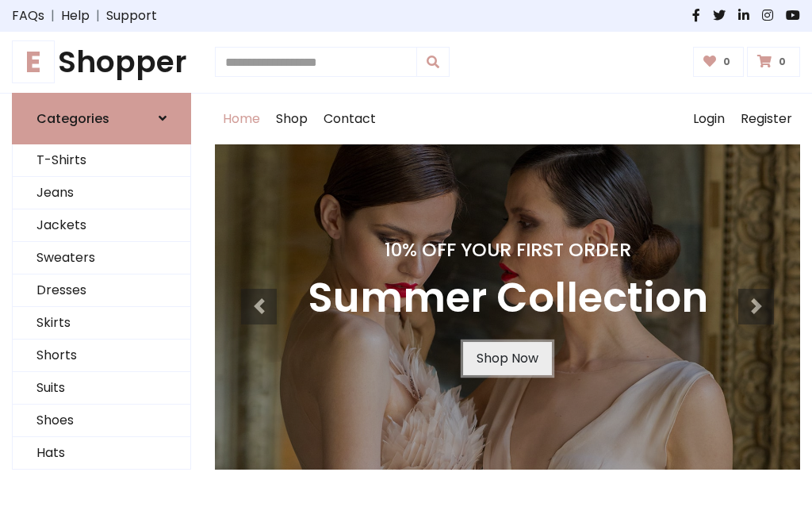  Describe the element at coordinates (101, 62) in the screenshot. I see `h1: Shopper` at that location.